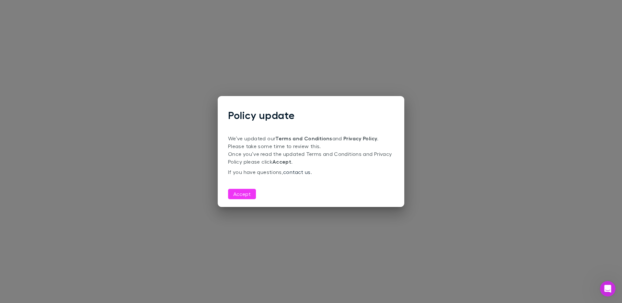  I want to click on p: Once you’ve read the updated Terms and Conditions and Privacy Policy please click ., so click(311, 158).